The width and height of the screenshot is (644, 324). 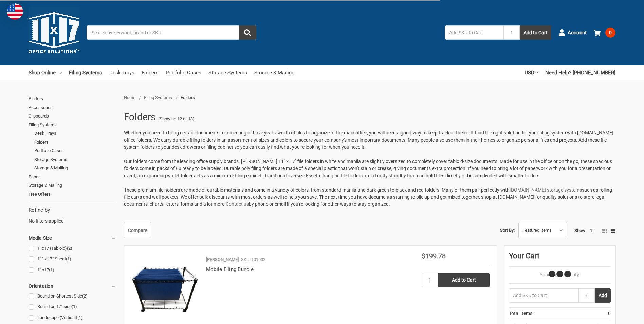 I want to click on input: Add to Cart, so click(x=464, y=280).